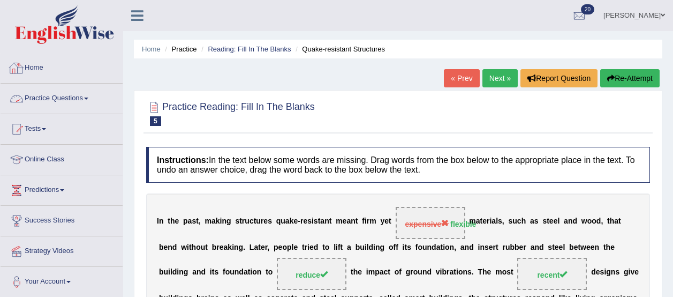  Describe the element at coordinates (462, 78) in the screenshot. I see `a: « Prev` at that location.